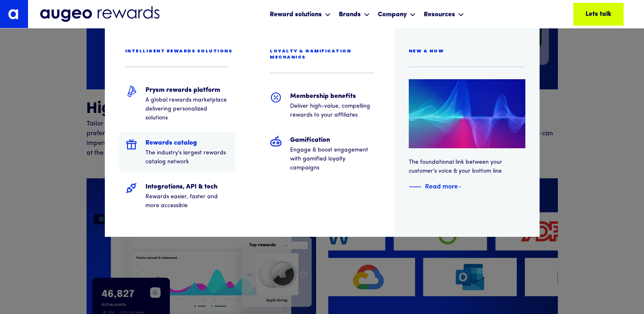 The image size is (644, 314). What do you see at coordinates (465, 187) in the screenshot?
I see `img: Blue text arrow` at bounding box center [465, 187].